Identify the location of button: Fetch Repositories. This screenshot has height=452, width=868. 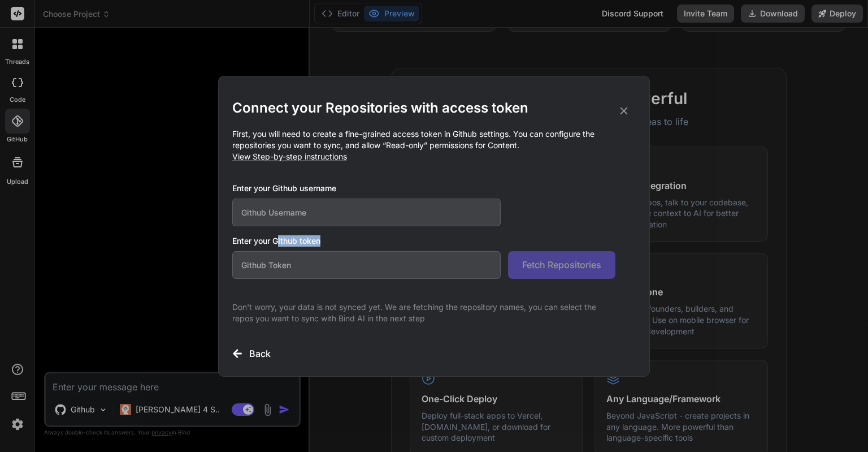
(562, 265).